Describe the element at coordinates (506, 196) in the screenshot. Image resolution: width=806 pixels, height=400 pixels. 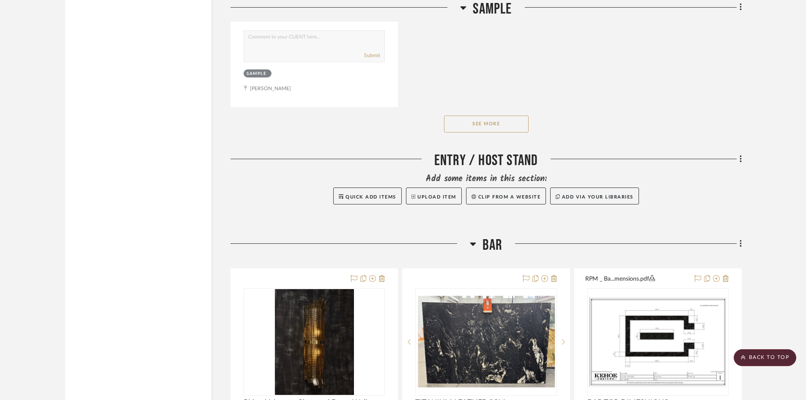
I see `button: Clip from a website` at that location.